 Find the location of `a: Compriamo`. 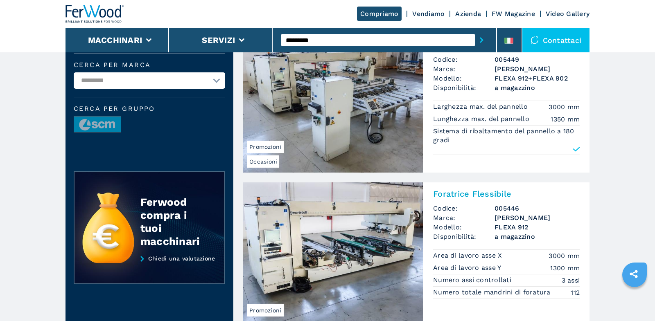

a: Compriamo is located at coordinates (379, 14).